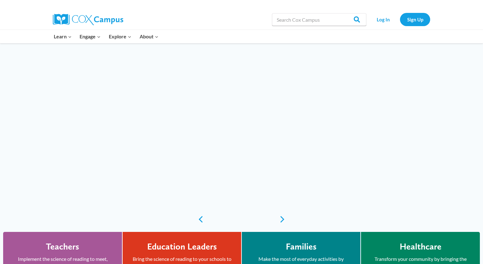  I want to click on span: About, so click(149, 36).